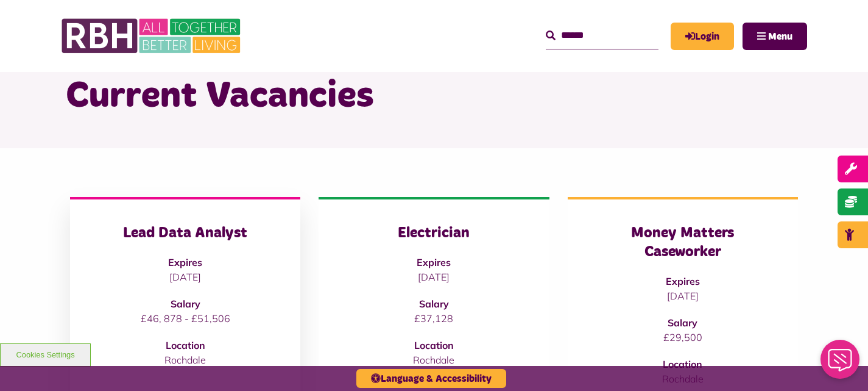 The image size is (868, 391). Describe the element at coordinates (185, 318) in the screenshot. I see `p: £46, 878 - £51,506` at that location.